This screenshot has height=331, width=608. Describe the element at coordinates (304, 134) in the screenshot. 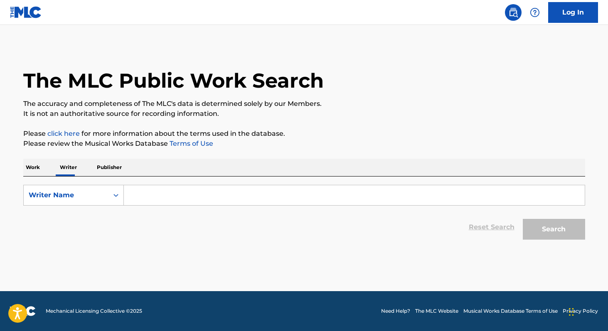

I see `p: Please for more information about the terms used in the database.` at that location.